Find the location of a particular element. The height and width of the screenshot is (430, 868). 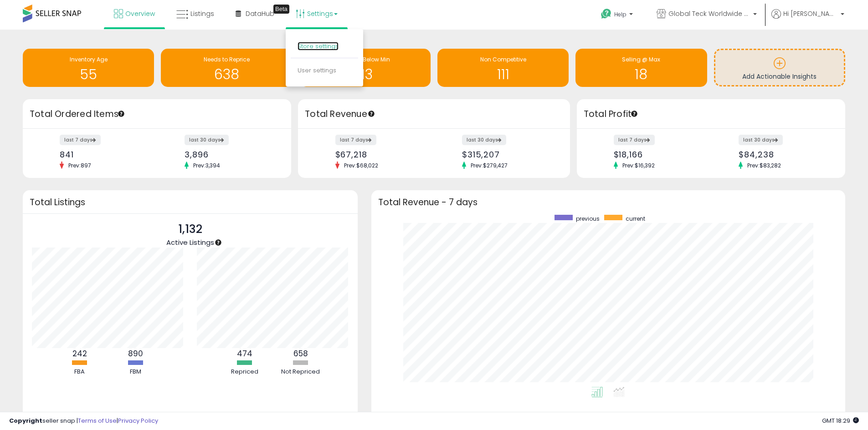

span: Add Actionable Insights is located at coordinates (779, 77).